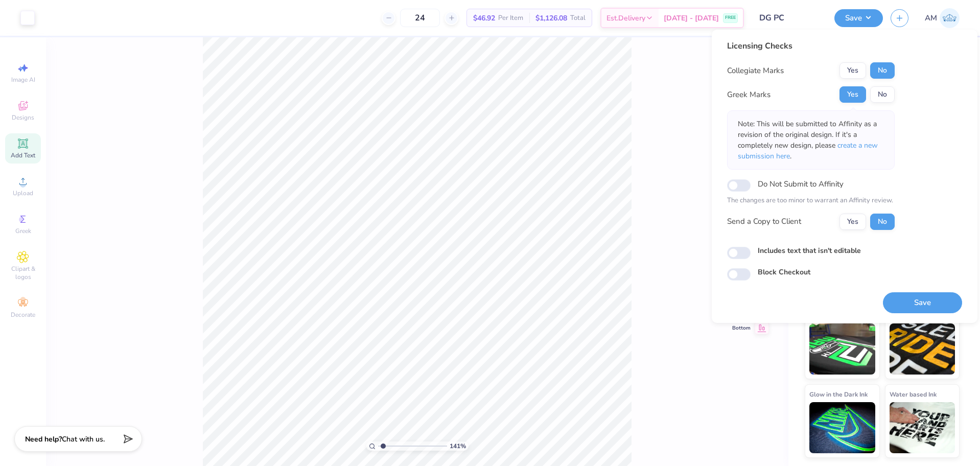  Describe the element at coordinates (23, 231) in the screenshot. I see `span: Greek` at that location.